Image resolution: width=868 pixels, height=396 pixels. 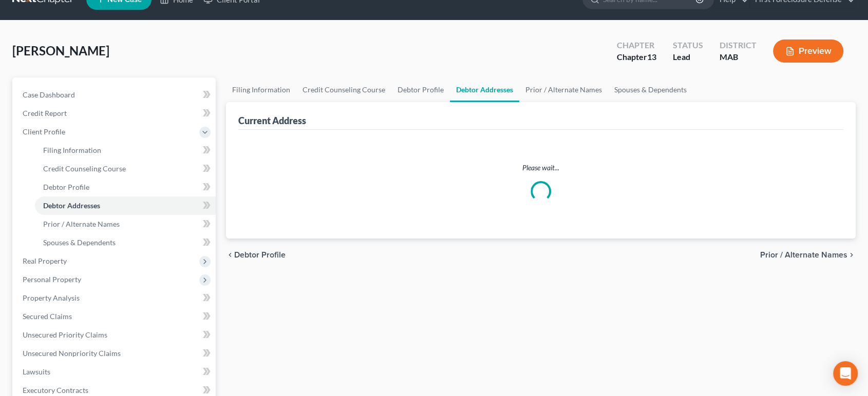 I want to click on div: Status, so click(x=687, y=45).